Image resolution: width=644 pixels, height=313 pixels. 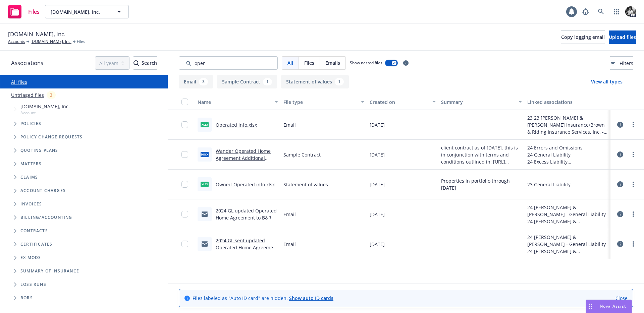 I want to click on span: Summary of insurance, so click(x=50, y=271).